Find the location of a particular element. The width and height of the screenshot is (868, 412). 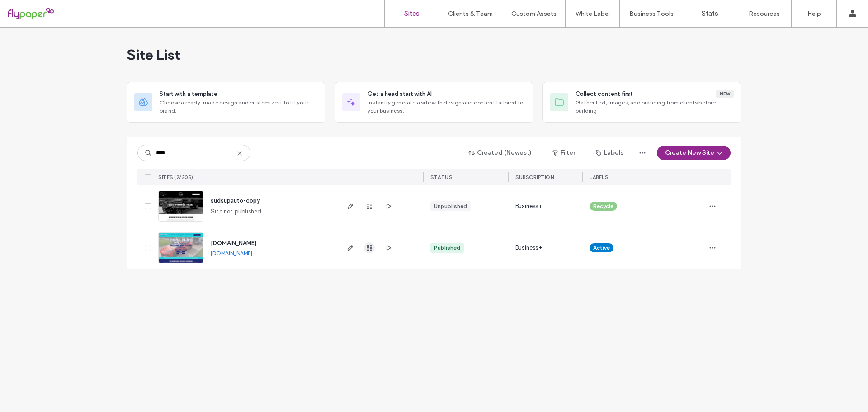

span: Instantly generate a site with design and content tailored to your business. is located at coordinates (447, 107).